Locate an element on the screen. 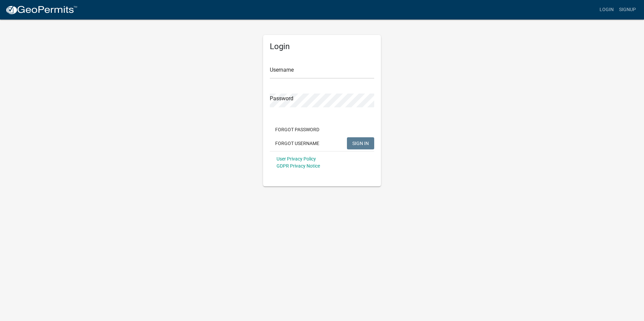  h5: Login is located at coordinates (322, 46).